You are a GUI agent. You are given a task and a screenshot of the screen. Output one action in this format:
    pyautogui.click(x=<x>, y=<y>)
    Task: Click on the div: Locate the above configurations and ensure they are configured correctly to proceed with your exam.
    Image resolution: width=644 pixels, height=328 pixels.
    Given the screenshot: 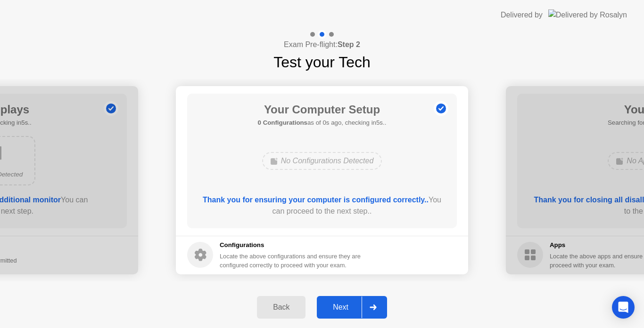 What is the action you would take?
    pyautogui.click(x=291, y=261)
    